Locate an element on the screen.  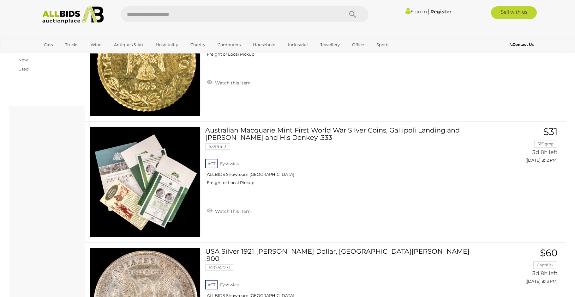
a: Sign In is located at coordinates (416, 11).